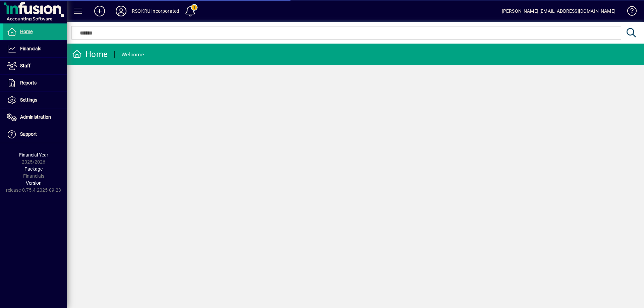 Image resolution: width=644 pixels, height=308 pixels. What do you see at coordinates (28, 83) in the screenshot?
I see `span: Reports` at bounding box center [28, 83].